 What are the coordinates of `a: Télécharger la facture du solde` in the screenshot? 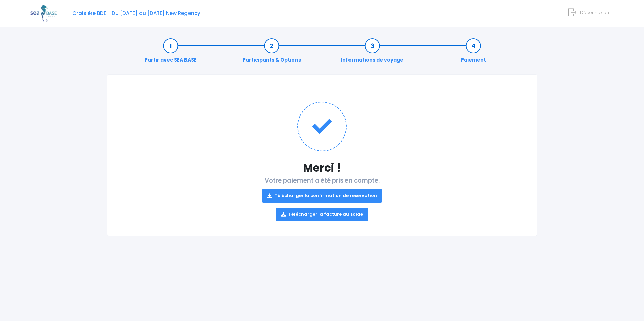 It's located at (322, 214).